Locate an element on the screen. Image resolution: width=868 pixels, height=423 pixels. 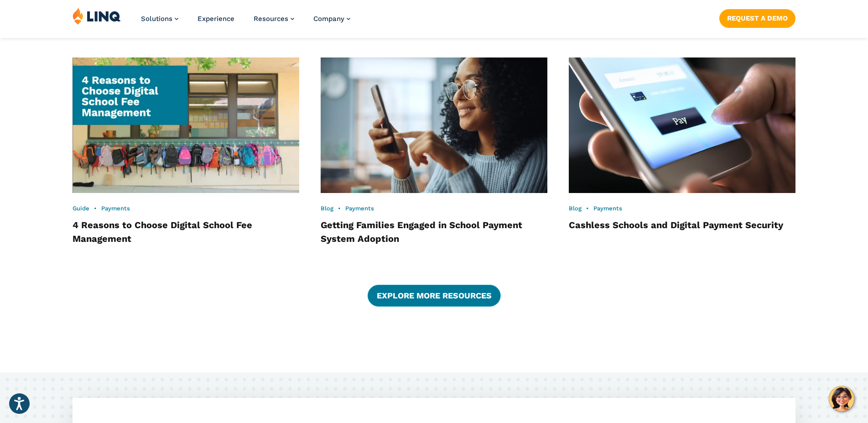
img: 4 Reasons to Choose Digital School Fee Management is located at coordinates (186, 125).